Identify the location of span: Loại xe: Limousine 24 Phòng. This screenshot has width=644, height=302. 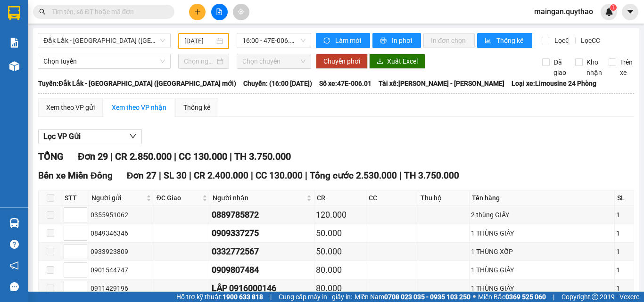
(554, 84).